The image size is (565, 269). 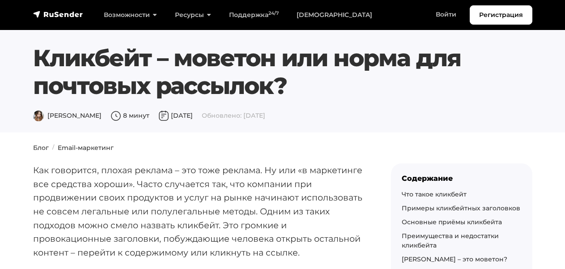 What do you see at coordinates (273, 13) in the screenshot?
I see `sup: 24/7` at bounding box center [273, 13].